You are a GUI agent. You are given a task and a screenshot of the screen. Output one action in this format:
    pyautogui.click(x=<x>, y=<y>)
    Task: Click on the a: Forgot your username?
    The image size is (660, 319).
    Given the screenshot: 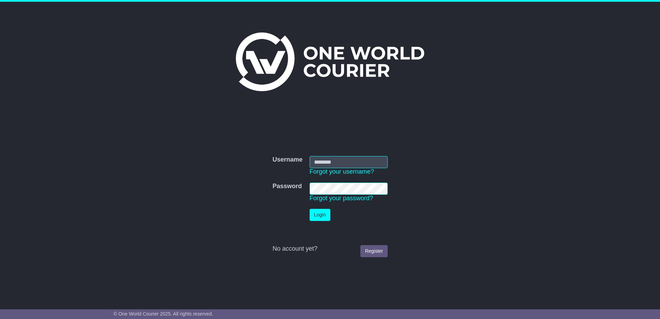 What is the action you would take?
    pyautogui.click(x=342, y=172)
    